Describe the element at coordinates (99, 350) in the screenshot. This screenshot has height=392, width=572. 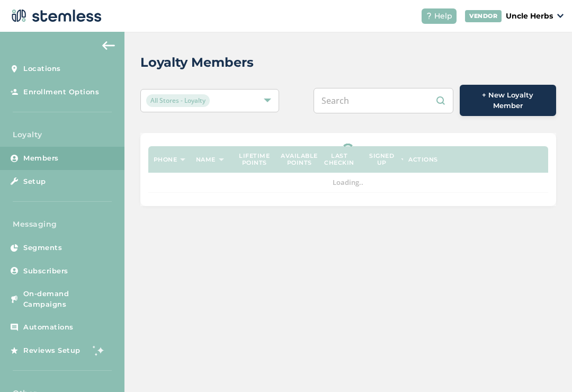
I see `img: glitter-stars-b7820f95.gif` at that location.